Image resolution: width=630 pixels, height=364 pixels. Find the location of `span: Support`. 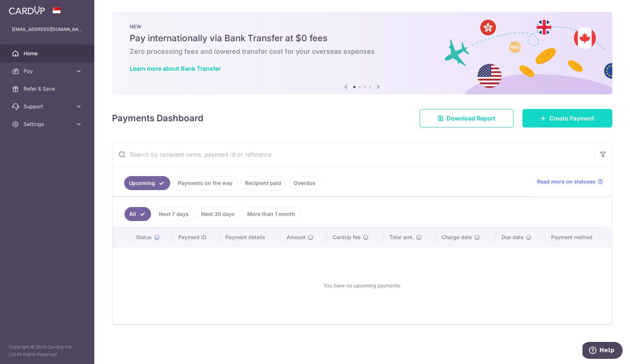

span: Support is located at coordinates (48, 106).